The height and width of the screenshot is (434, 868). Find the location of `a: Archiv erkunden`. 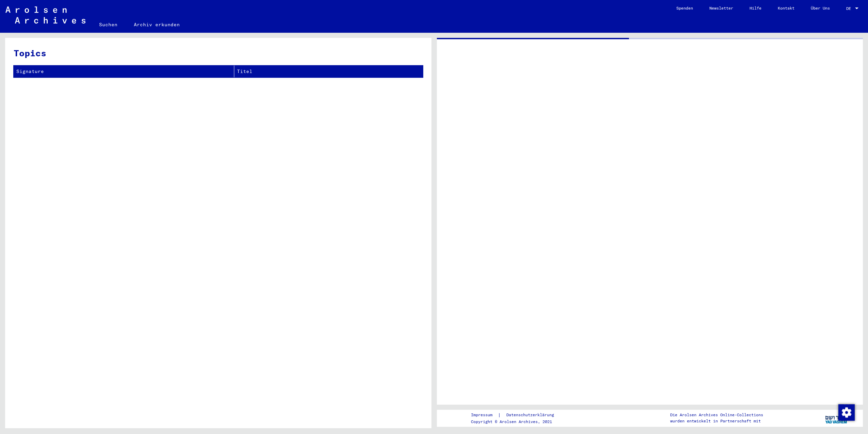

a: Archiv erkunden is located at coordinates (157, 25).